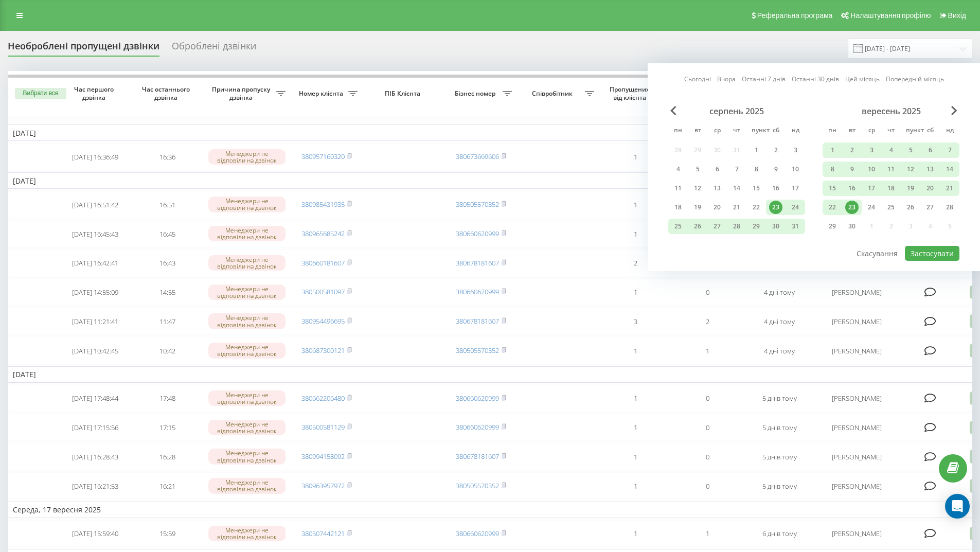 This screenshot has width=980, height=552. What do you see at coordinates (932, 253) in the screenshot?
I see `button: Застосувати` at bounding box center [932, 253].